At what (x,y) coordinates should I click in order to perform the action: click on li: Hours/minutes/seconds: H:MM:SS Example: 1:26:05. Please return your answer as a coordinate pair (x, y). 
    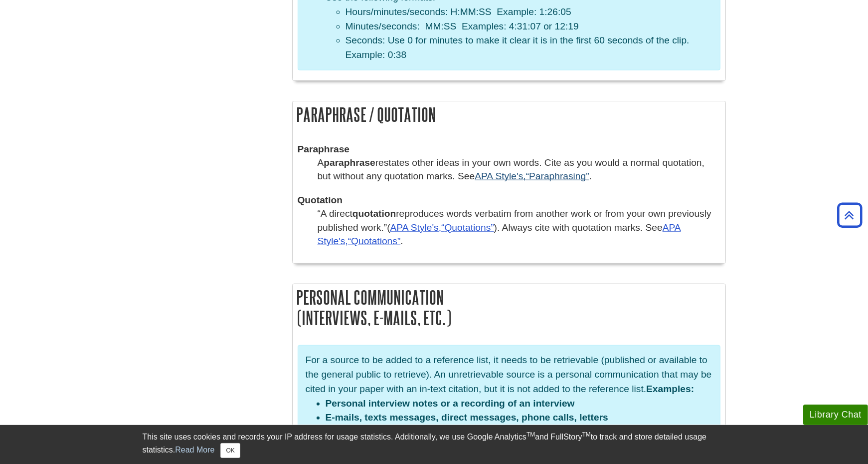
    Looking at the image, I should click on (530, 12).